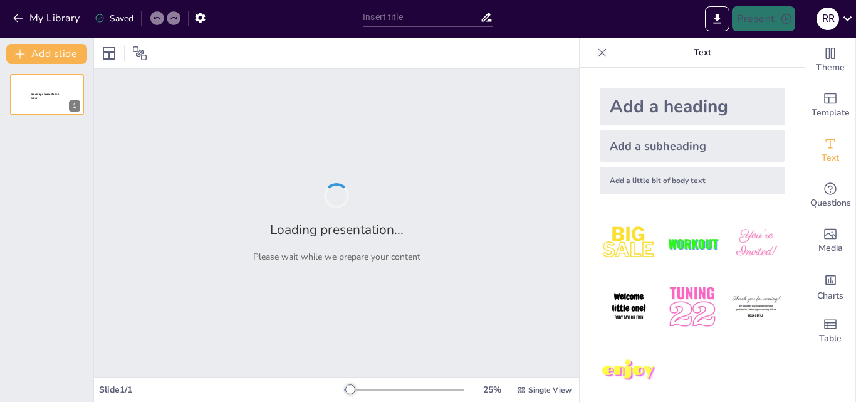  I want to click on div: Slide 1 / 1, so click(221, 389).